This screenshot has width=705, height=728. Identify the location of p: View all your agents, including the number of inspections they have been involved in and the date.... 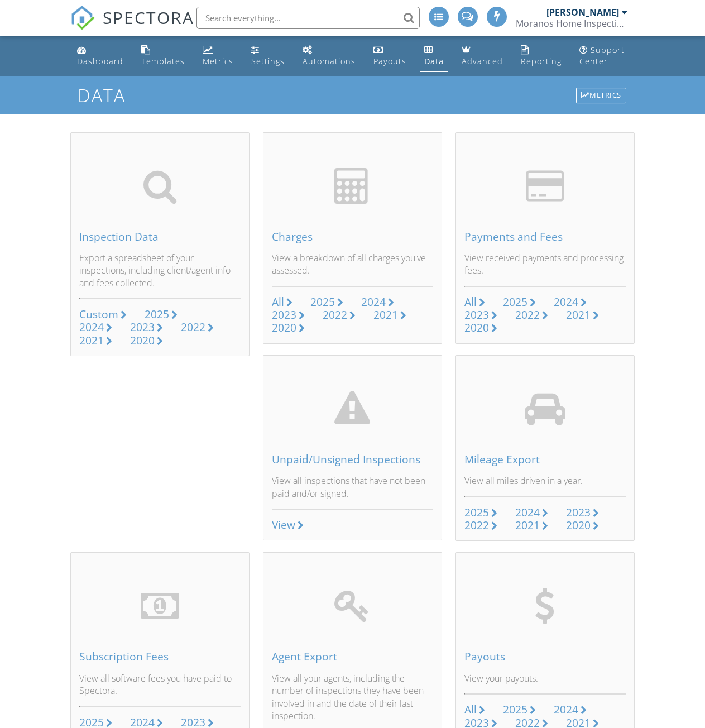
(352, 698).